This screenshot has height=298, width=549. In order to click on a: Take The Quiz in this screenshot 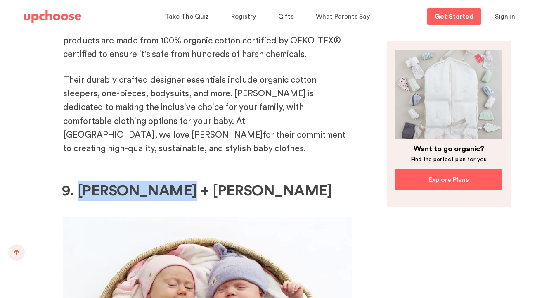, I will do `click(188, 17)`.